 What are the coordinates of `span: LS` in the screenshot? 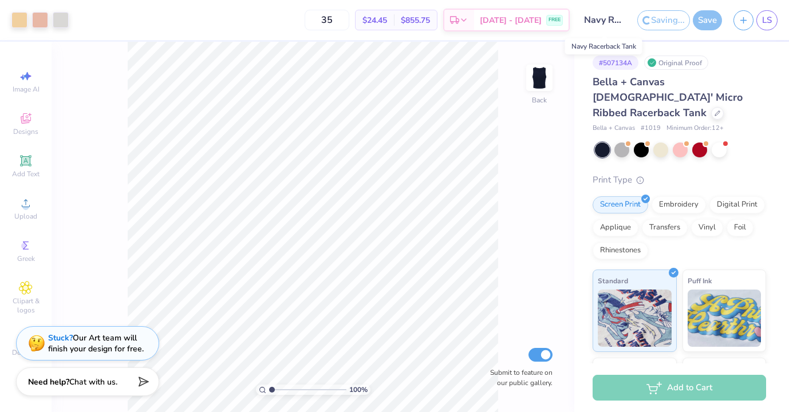 It's located at (767, 20).